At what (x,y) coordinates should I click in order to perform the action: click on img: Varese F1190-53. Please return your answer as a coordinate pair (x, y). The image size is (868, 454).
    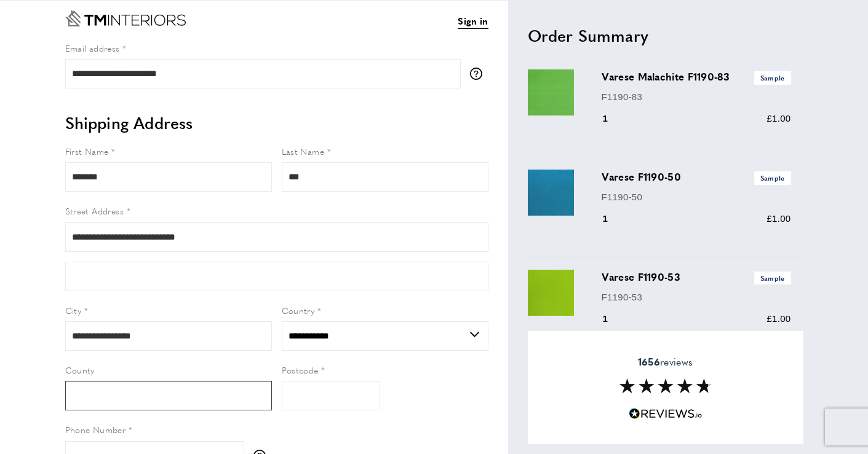
    Looking at the image, I should click on (550, 292).